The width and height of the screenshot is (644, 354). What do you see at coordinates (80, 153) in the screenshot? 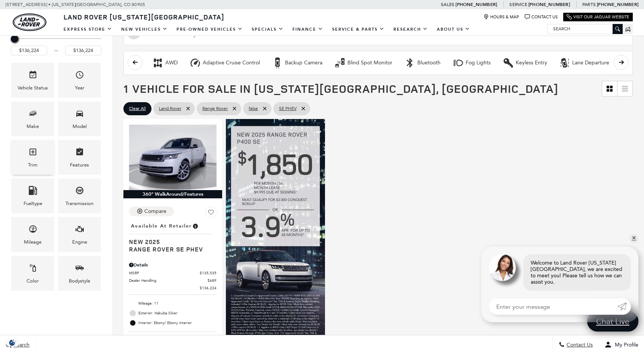
I see `span: Features` at bounding box center [80, 153].